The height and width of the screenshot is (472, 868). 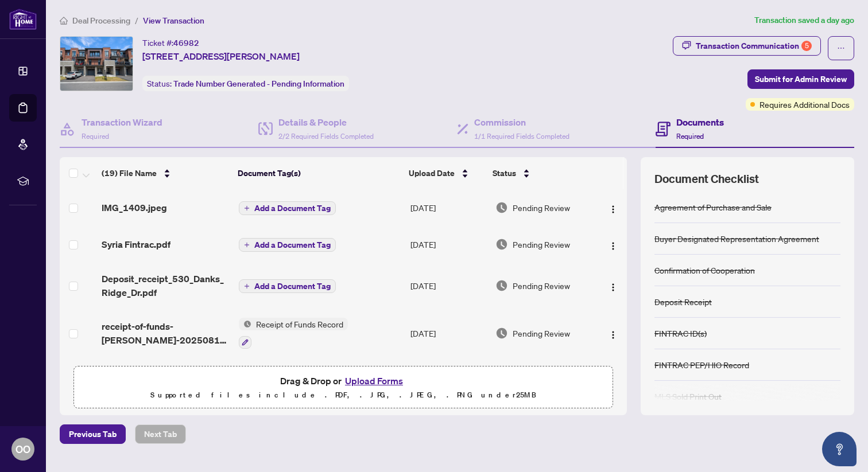 I want to click on h4: Commission, so click(x=522, y=122).